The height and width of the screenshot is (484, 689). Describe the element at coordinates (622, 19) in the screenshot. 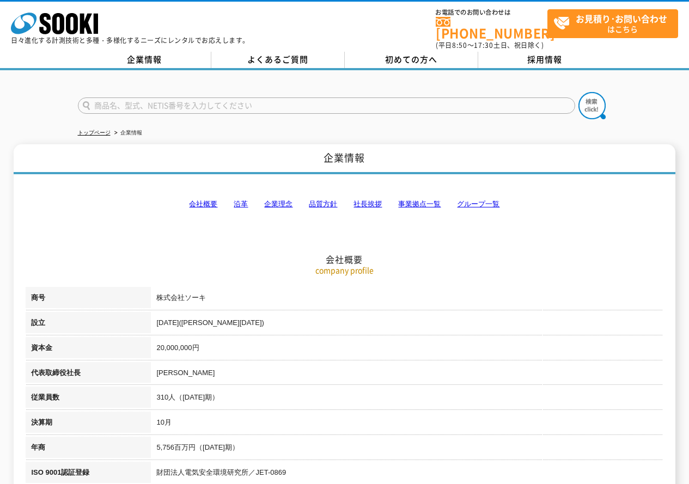

I see `strong: お見積り･お問い合わせ` at that location.